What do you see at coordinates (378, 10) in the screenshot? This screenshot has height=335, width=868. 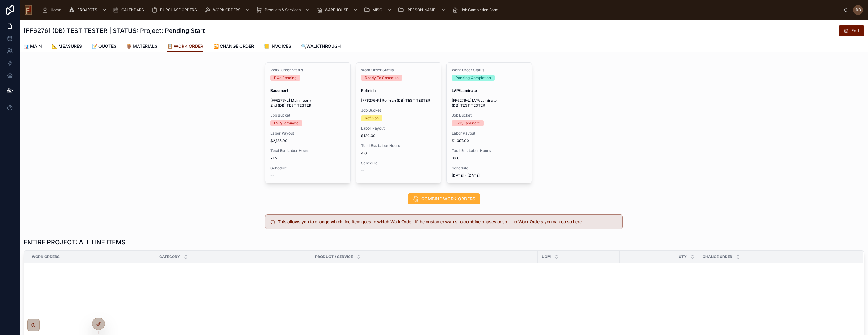 I see `a: MISC` at bounding box center [378, 10].